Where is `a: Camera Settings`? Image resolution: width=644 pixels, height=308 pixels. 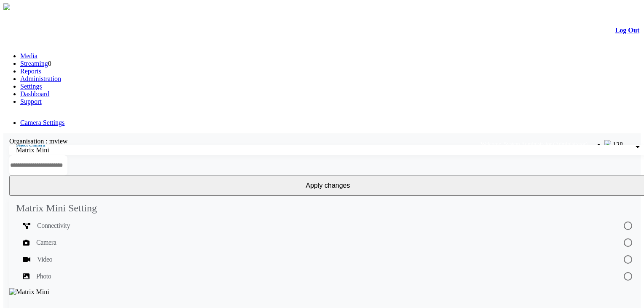
a: Camera Settings is located at coordinates (42, 122).